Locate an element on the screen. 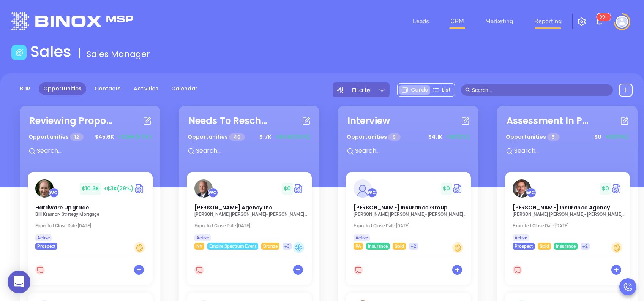 The image size is (644, 301). span: PA is located at coordinates (358, 246).